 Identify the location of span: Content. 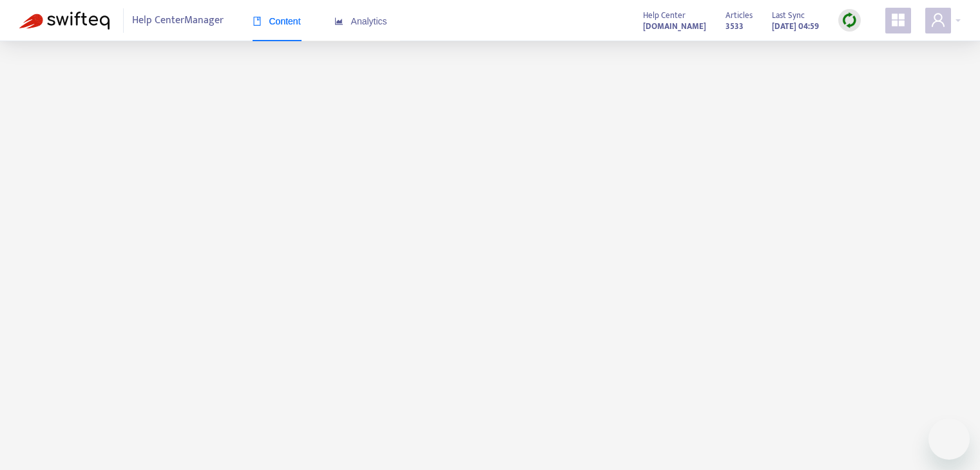
(277, 21).